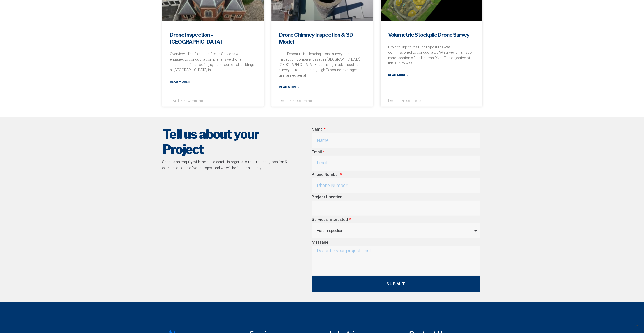  Describe the element at coordinates (227, 141) in the screenshot. I see `h2: Tell us about your Project` at that location.